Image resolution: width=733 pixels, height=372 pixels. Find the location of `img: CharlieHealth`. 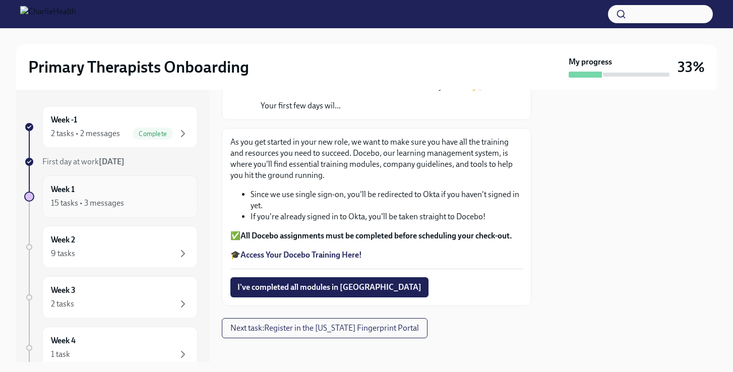

img: CharlieHealth is located at coordinates (48, 14).